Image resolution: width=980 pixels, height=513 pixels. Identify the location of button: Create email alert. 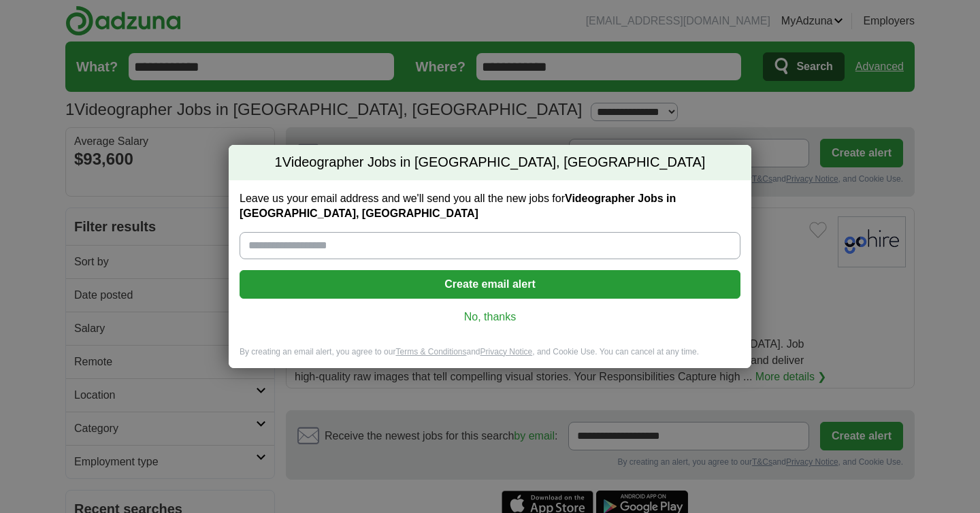
(490, 284).